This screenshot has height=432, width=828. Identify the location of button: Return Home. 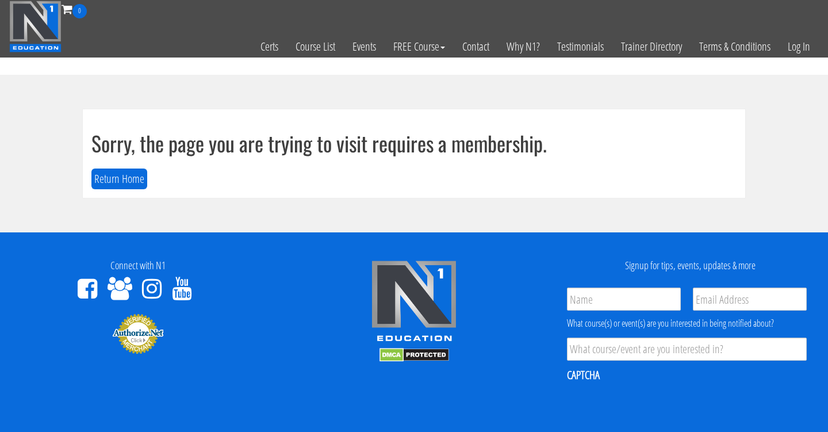
(119, 179).